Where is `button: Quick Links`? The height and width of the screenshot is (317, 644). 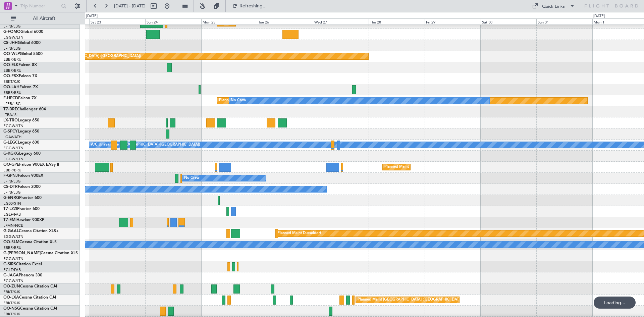
button: Quick Links is located at coordinates (553, 6).